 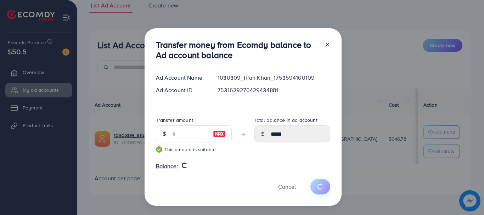 I want to click on span: Balance:, so click(x=167, y=166).